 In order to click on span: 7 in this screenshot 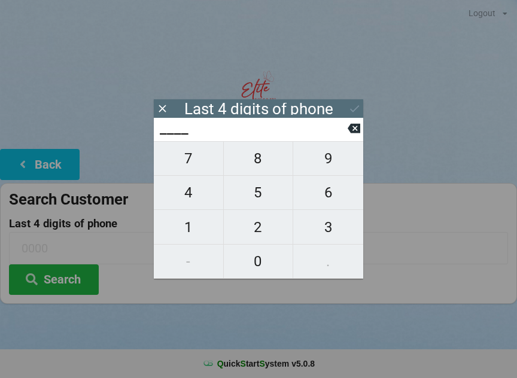, I will do `click(188, 158)`.